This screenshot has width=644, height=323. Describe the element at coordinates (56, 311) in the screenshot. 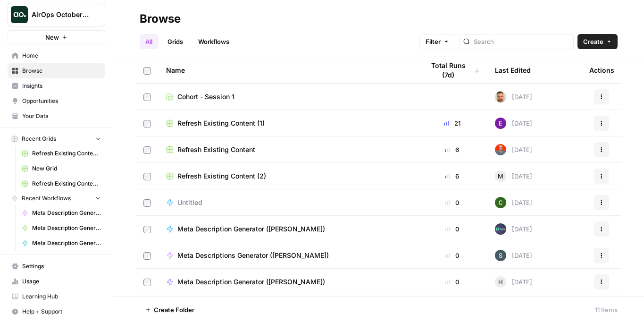

I see `button: Help + Support` at that location.